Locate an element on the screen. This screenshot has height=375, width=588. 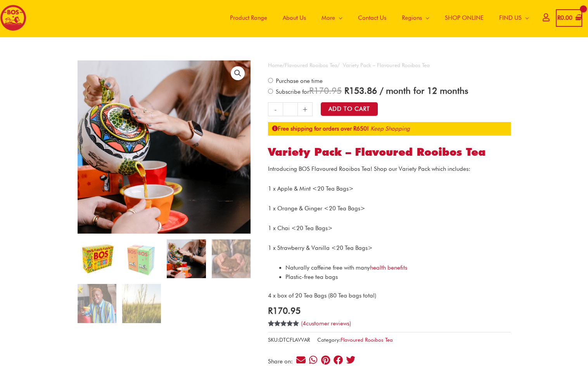
img: Variety Pack - Flavoured Rooibos Tea - Image 2 is located at coordinates (141, 259).